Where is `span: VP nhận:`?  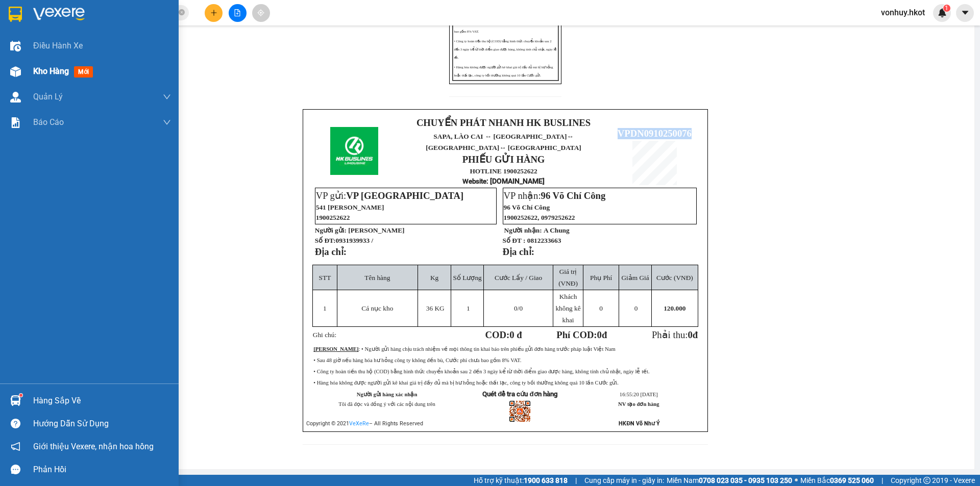 span: VP nhận: is located at coordinates (555, 195).